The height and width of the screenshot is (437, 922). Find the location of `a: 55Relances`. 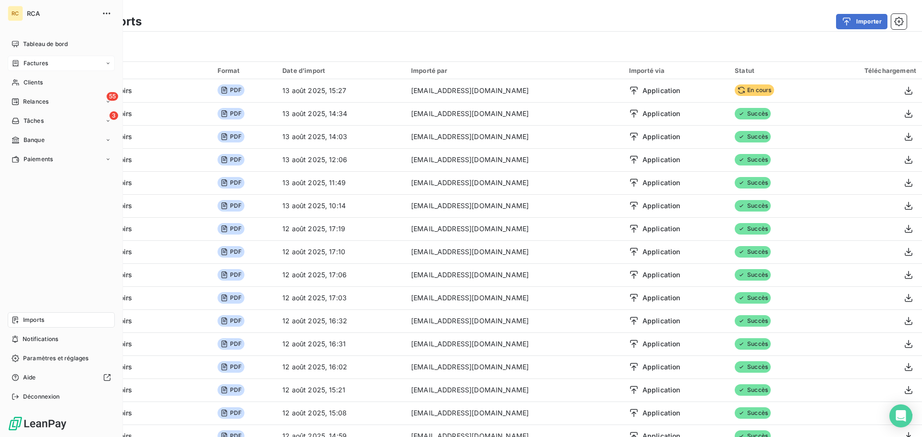

a: 55Relances is located at coordinates (61, 102).